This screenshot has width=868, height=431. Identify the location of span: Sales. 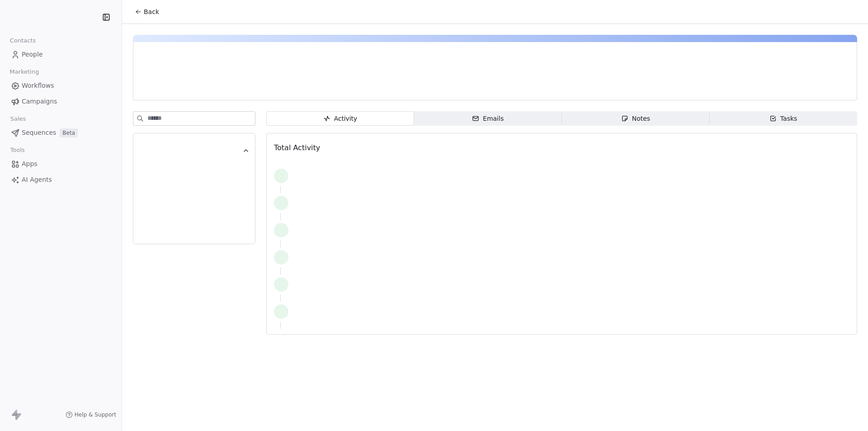
(18, 119).